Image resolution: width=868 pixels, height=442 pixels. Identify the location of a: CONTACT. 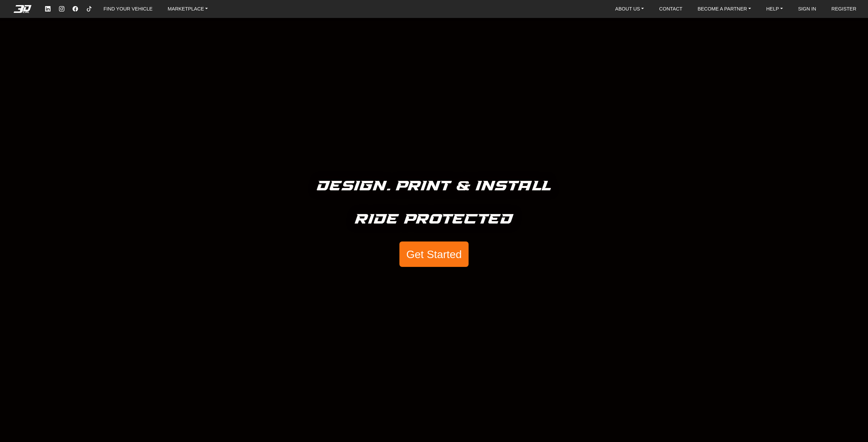
(671, 9).